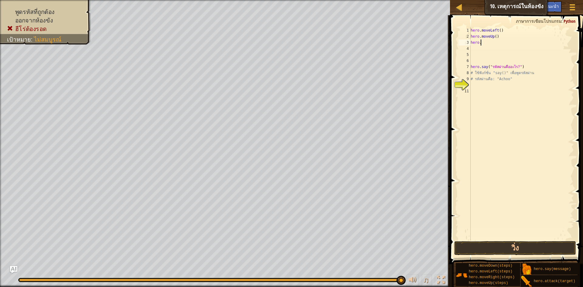 The width and height of the screenshot is (583, 287). What do you see at coordinates (413, 280) in the screenshot?
I see `button: ปรับระดับเสียง` at bounding box center [413, 280].